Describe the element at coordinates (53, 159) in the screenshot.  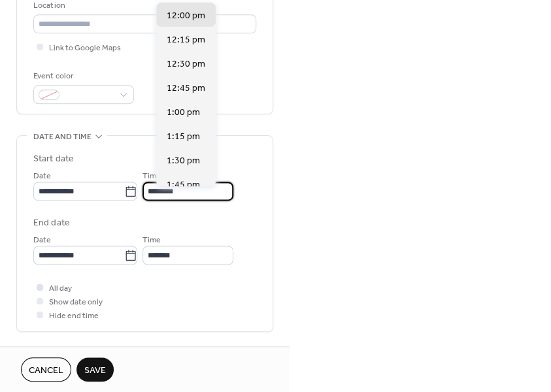
I see `div: Start date` at that location.